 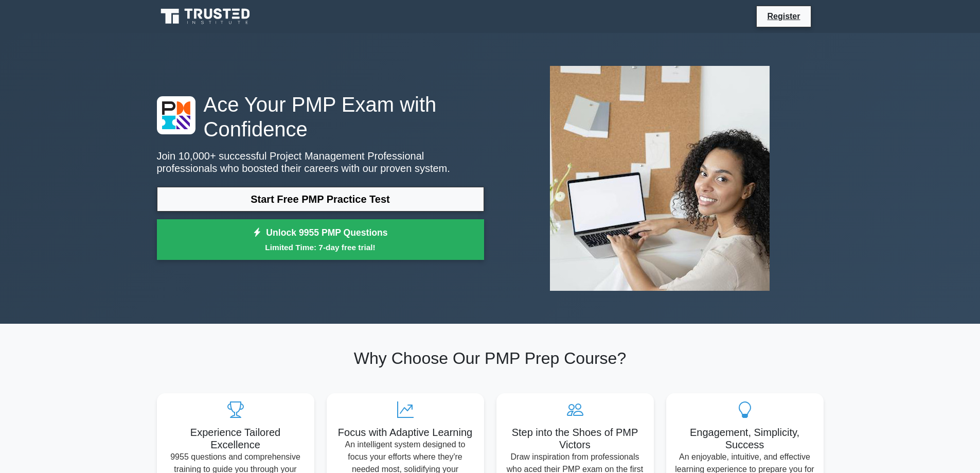 I want to click on a: Start Free PMP Practice Test, so click(x=320, y=199).